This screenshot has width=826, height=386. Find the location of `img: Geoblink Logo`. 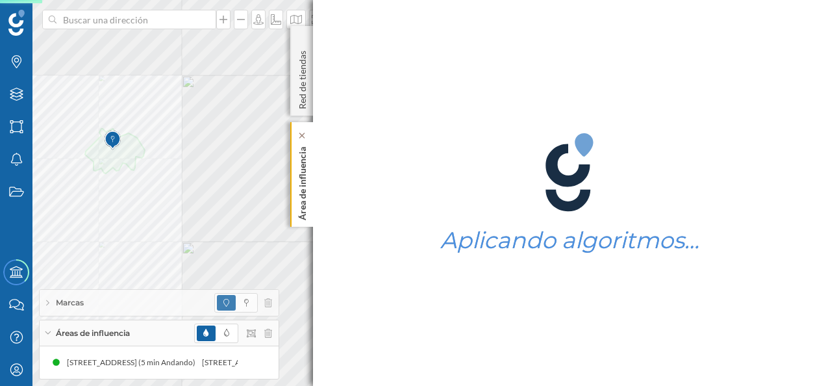

img: Geoblink Logo is located at coordinates (16, 23).